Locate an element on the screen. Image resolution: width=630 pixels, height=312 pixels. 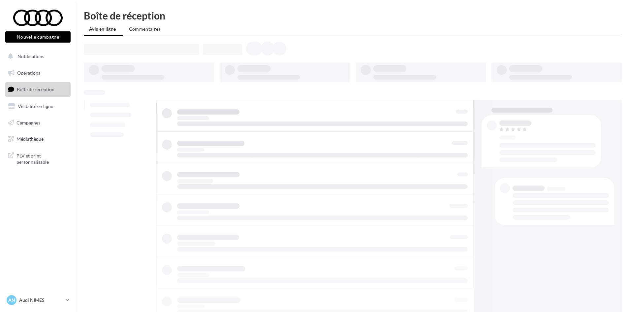
span: AN is located at coordinates (12, 300).